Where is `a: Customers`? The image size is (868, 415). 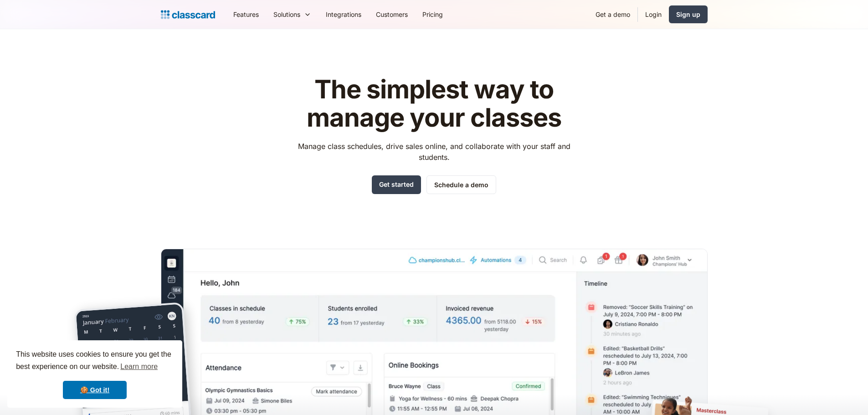 a: Customers is located at coordinates (392, 14).